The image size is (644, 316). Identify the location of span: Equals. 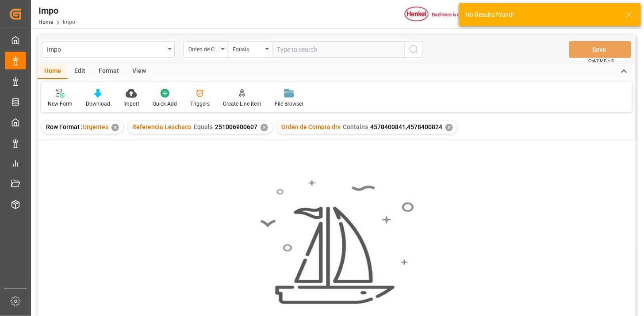
(203, 127).